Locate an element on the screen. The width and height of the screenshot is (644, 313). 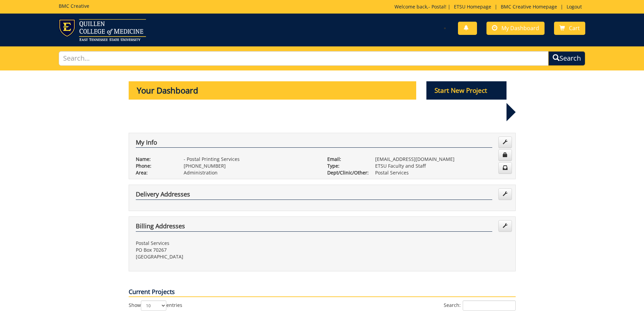
p: Start New Project is located at coordinates (466, 90).